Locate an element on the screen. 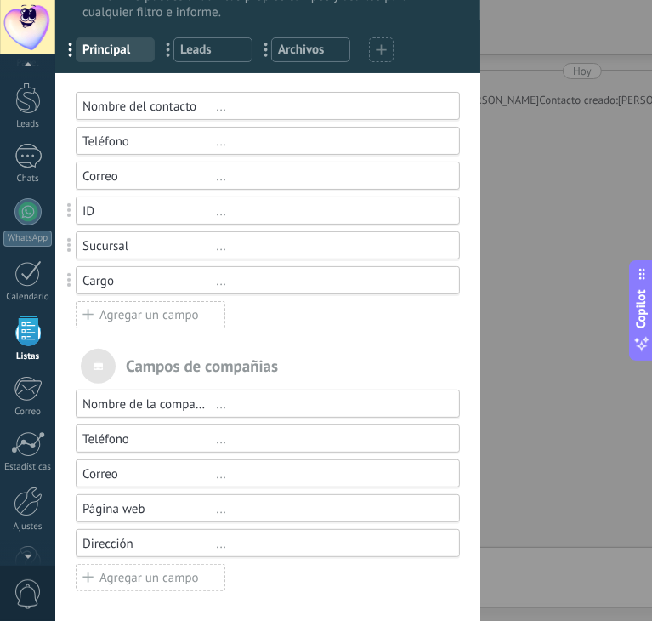 Image resolution: width=652 pixels, height=621 pixels. div: Nombre de la compañía is located at coordinates (149, 404).